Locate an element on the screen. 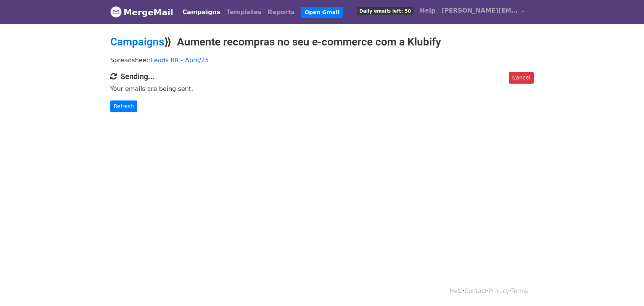 This screenshot has width=644, height=306. a: Templates is located at coordinates (244, 13).